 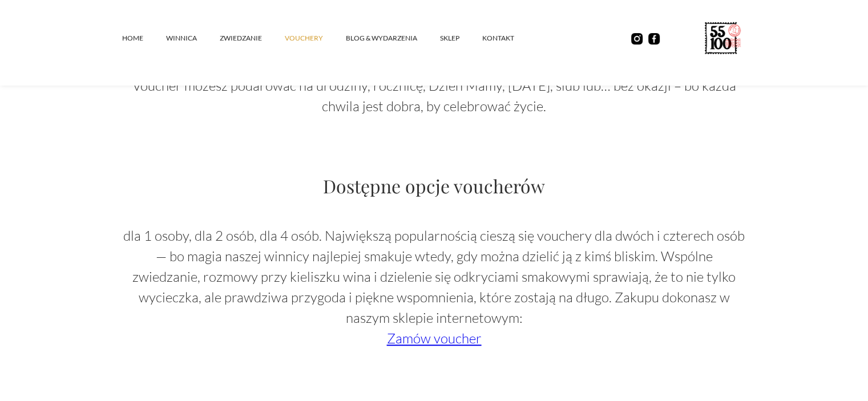 What do you see at coordinates (461, 38) in the screenshot?
I see `a: SKLEP` at bounding box center [461, 38].